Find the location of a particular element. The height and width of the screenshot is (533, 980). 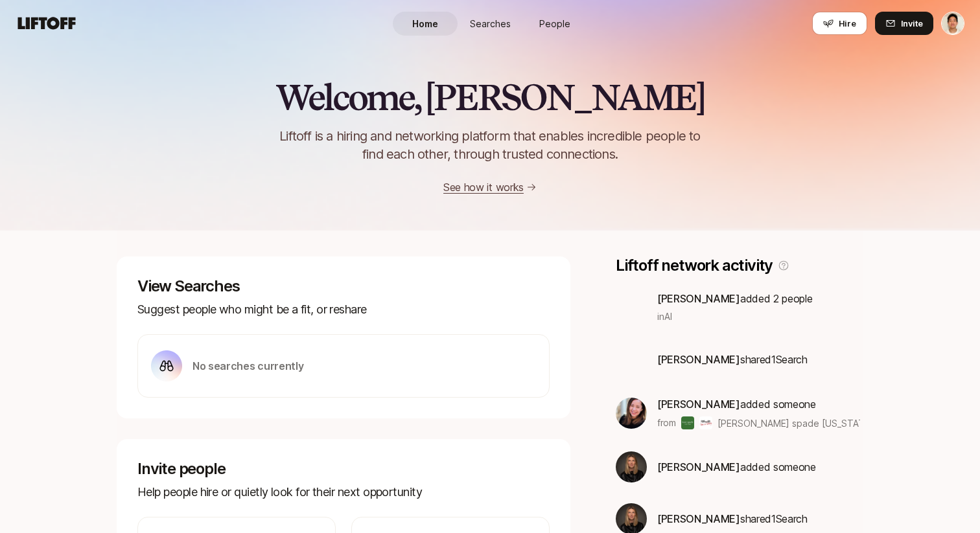

span: Searches is located at coordinates (490, 24).